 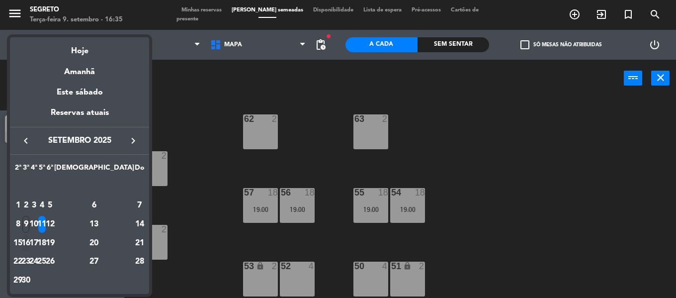 What do you see at coordinates (26, 262) in the screenshot?
I see `td: 23 de setembro de 2025` at bounding box center [26, 262].